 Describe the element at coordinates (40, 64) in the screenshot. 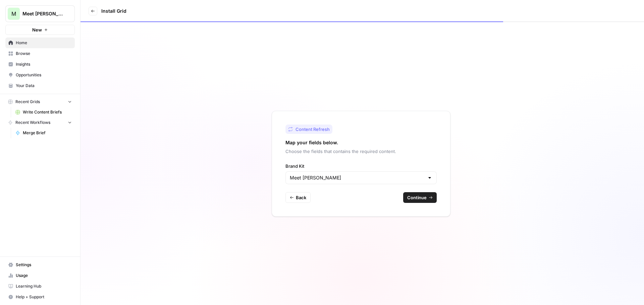

I see `a: Insights` at that location.